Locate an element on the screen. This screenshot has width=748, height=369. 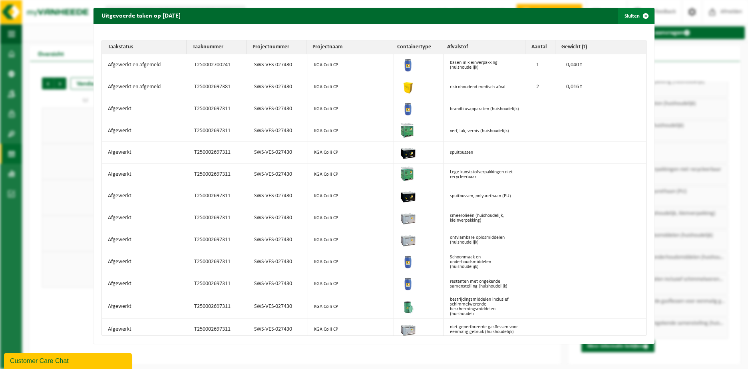
div: Customer Care Chat is located at coordinates (64, 10).